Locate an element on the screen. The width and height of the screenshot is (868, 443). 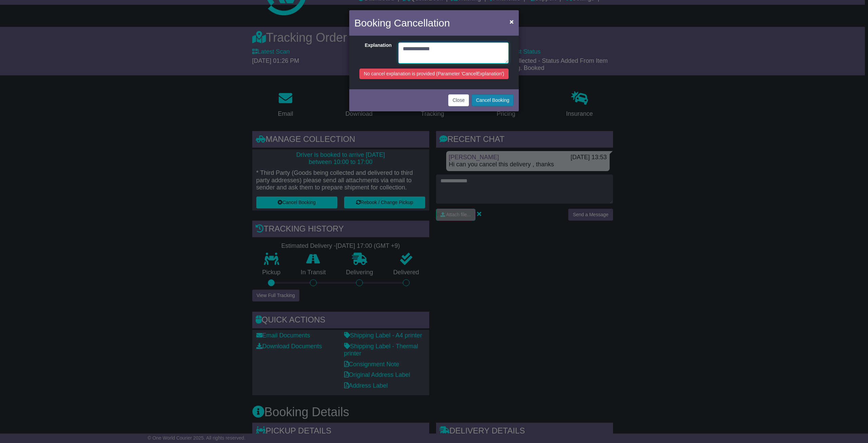
p: No cancel explanation is provided (Parameter 'CancelExplanation') is located at coordinates (434, 73).